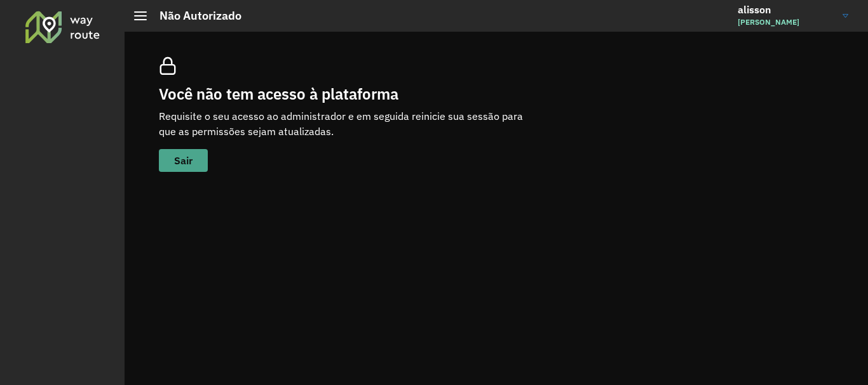 This screenshot has height=385, width=868. What do you see at coordinates (349, 124) in the screenshot?
I see `p: Requisite o seu acesso ao administrador e em seguida reinicie sua sessão para que as permissões s...` at bounding box center [349, 124].